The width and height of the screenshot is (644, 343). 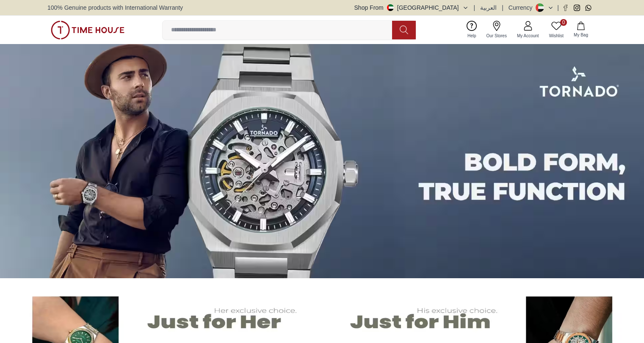 What do you see at coordinates (390, 7) in the screenshot?
I see `img: United Arab Emirates` at bounding box center [390, 7].